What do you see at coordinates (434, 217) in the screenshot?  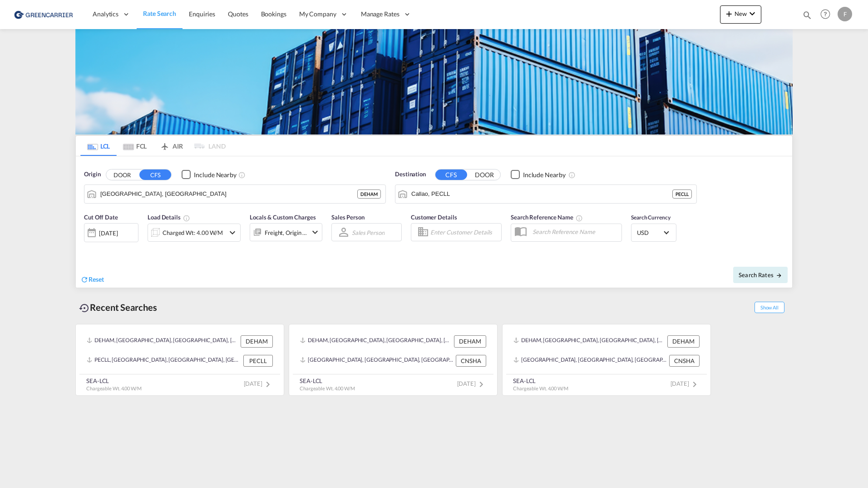 I see `span: Customer Details` at bounding box center [434, 217].